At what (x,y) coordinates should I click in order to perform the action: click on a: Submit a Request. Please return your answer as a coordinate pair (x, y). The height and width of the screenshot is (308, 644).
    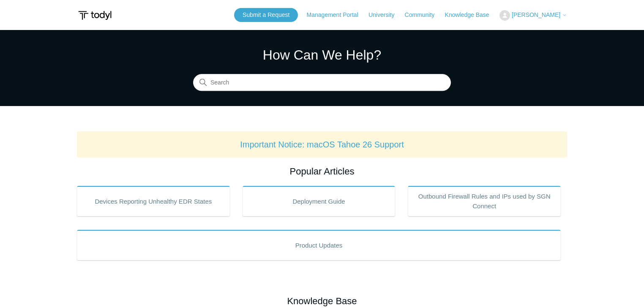
    Looking at the image, I should click on (266, 15).